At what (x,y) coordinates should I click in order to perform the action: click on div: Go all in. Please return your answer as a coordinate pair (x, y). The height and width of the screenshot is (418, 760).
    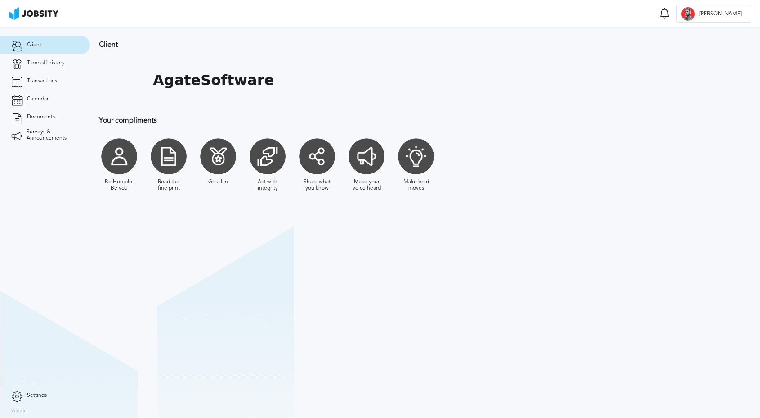
    Looking at the image, I should click on (218, 182).